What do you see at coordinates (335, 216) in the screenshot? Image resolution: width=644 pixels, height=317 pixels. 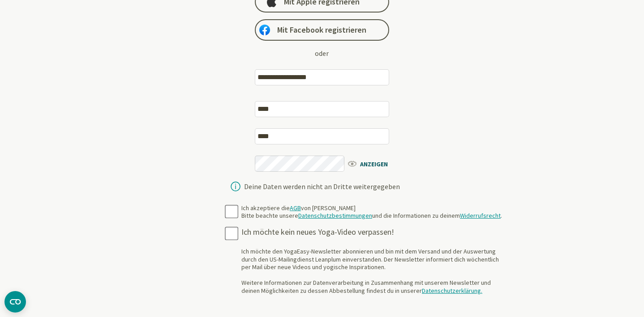 I see `a: Datenschutzbestimmungen` at bounding box center [335, 216].